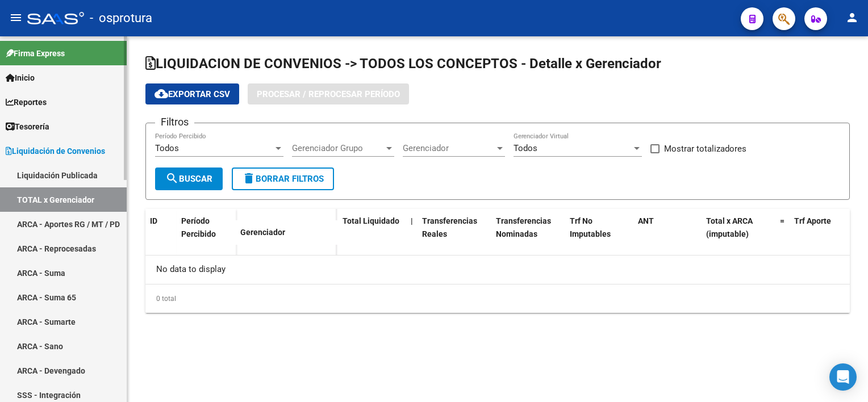 This screenshot has height=402, width=868. Describe the element at coordinates (404, 64) in the screenshot. I see `span: LIQUIDACION DE CONVENIOS -> TODOS LOS CONCEPTOS - Detalle x Gerenciador` at that location.